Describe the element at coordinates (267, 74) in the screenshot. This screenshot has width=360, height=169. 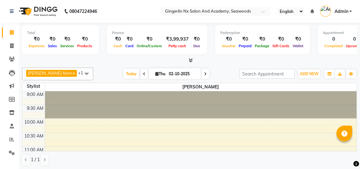
I see `input: Search Appointment` at that location.